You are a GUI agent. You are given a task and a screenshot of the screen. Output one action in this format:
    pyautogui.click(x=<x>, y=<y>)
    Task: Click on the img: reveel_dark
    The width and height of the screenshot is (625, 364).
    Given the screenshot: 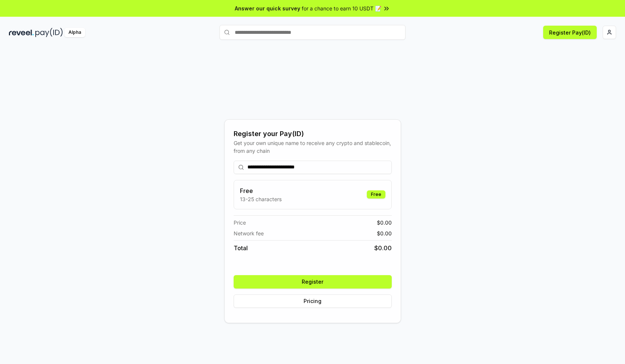 What is the action you would take?
    pyautogui.click(x=21, y=33)
    